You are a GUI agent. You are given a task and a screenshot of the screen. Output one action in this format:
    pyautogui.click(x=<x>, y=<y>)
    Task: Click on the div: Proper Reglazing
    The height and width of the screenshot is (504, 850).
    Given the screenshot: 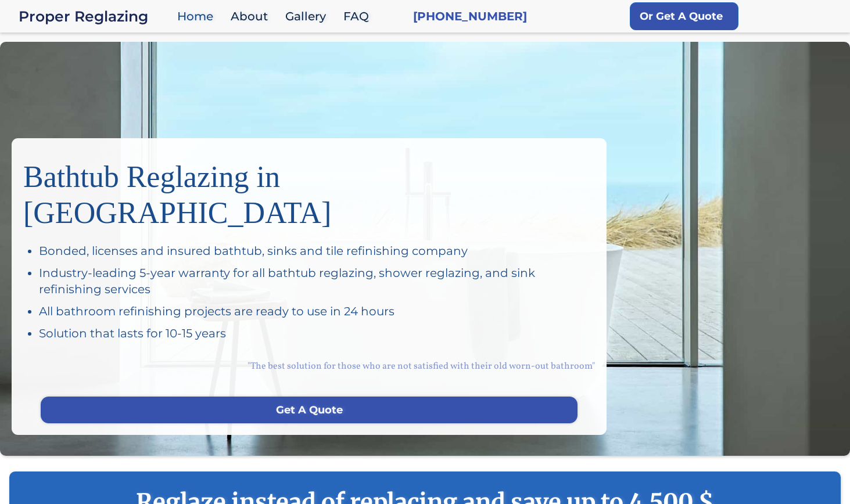 What is the action you would take?
    pyautogui.click(x=95, y=16)
    